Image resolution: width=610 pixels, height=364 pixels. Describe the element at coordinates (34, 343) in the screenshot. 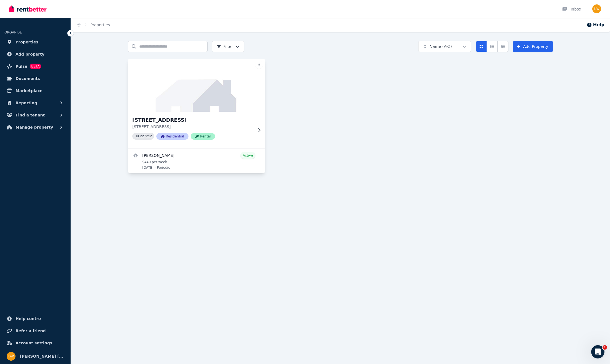

I see `span: Account settings` at that location.